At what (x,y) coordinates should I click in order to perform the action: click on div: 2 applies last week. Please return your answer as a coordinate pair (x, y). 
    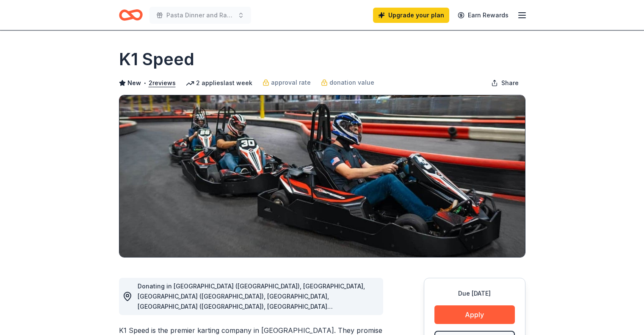
    Looking at the image, I should click on (219, 83).